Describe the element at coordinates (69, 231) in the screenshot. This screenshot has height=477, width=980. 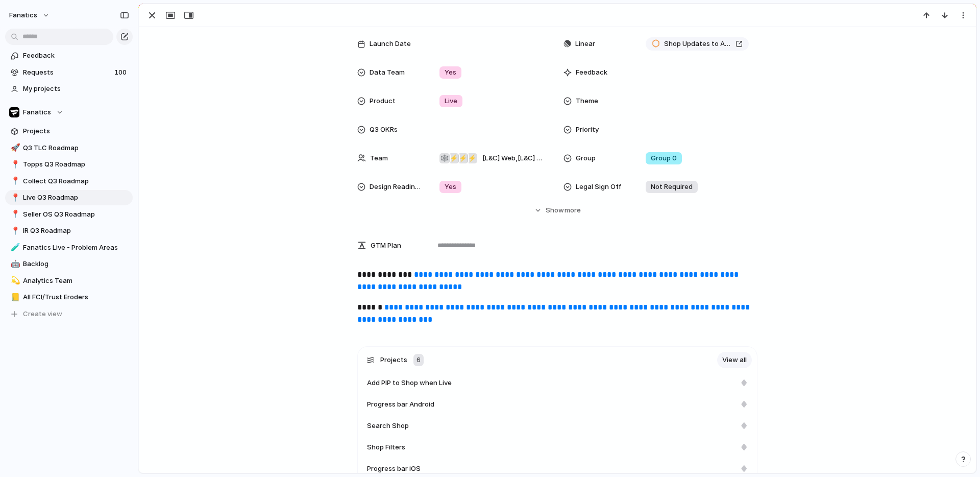
I see `a: 📍IR Q3 Roadmap` at that location.